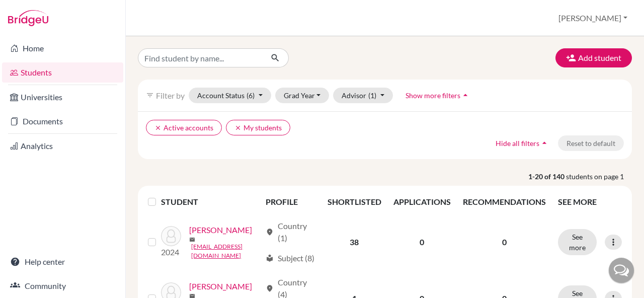 The image size is (644, 298). What do you see at coordinates (522, 143) in the screenshot?
I see `button: Hide all filtersarrow_drop_up` at bounding box center [522, 143].